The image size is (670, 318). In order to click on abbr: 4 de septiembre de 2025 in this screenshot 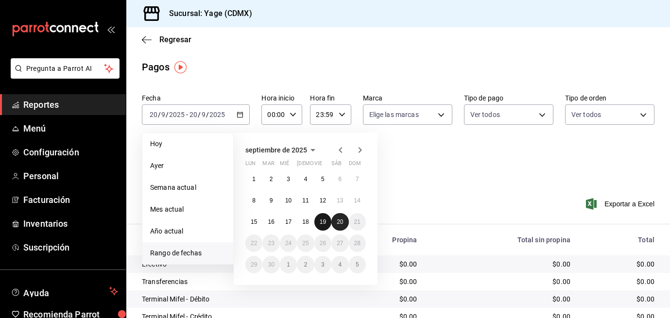, I will do `click(306, 179)`.